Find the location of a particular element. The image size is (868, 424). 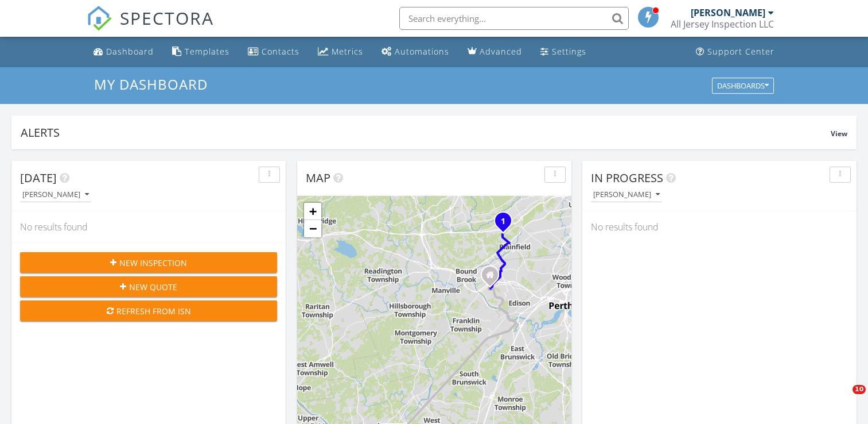

div: Settings is located at coordinates (569, 51).